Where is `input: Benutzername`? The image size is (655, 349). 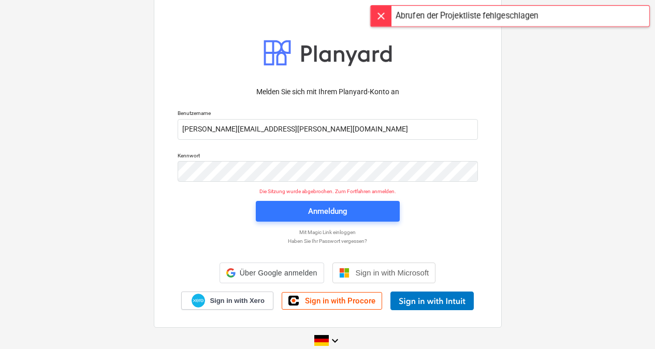 input: Benutzername is located at coordinates (328, 130).